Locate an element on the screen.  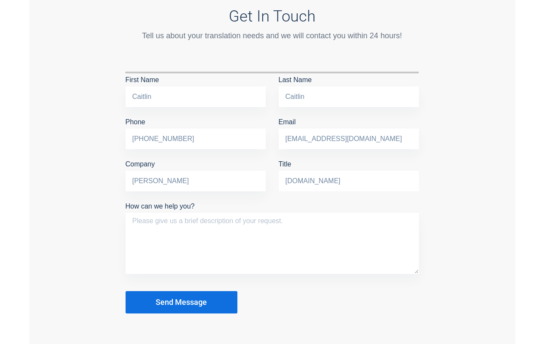
div: Tell us about your translation needs and we will contact you within 24 hours! is located at coordinates (272, 36).